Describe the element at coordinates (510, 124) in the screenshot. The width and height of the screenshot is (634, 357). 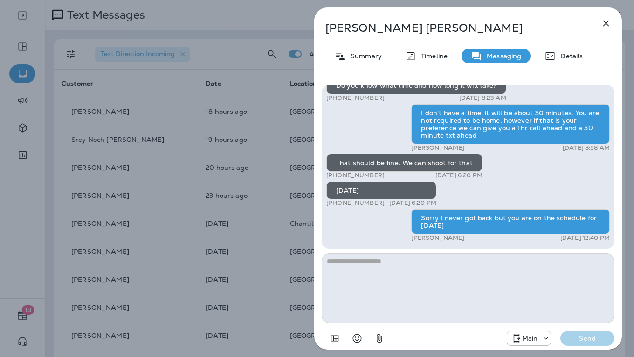
I see `div: I don't have a time, it will be about 30 minutes. You are not required to be home, however if tha...` at that location.